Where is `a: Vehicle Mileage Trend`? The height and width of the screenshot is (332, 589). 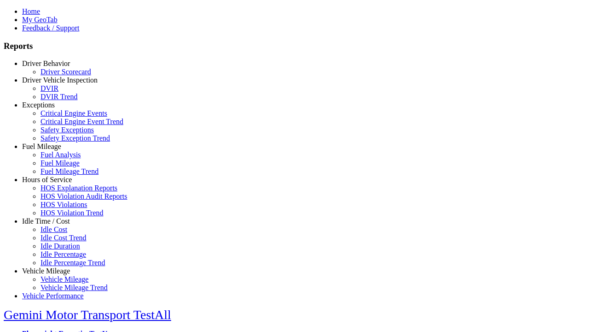 a: Vehicle Mileage Trend is located at coordinates (74, 287).